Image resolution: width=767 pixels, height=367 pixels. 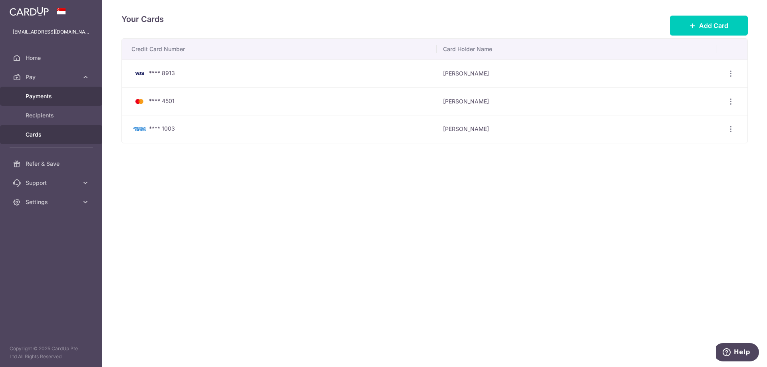 What do you see at coordinates (52, 58) in the screenshot?
I see `span: Home` at bounding box center [52, 58].